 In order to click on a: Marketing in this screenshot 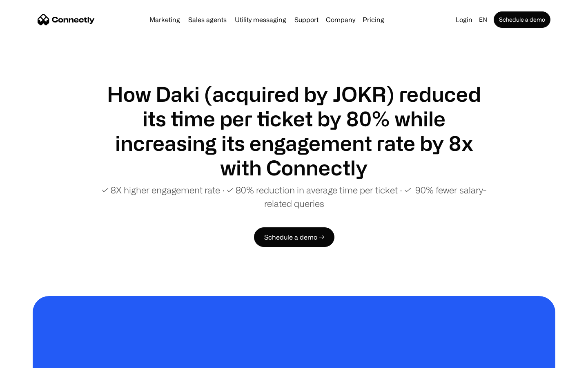, I will do `click(165, 20)`.